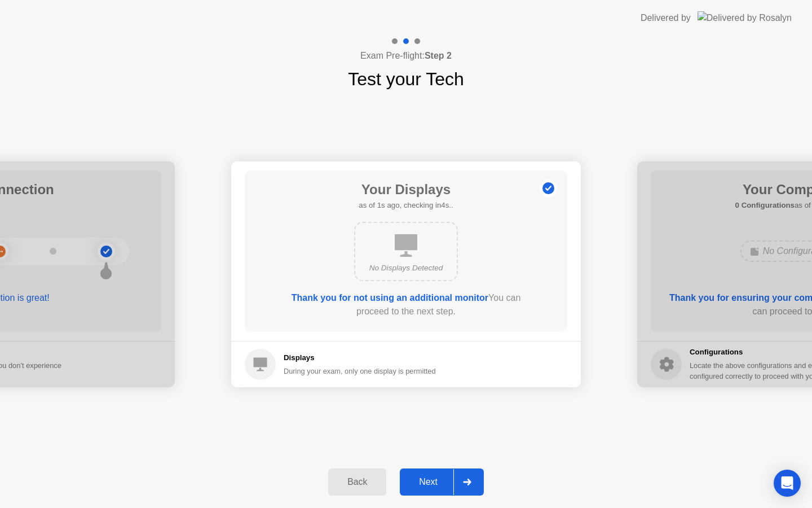 The height and width of the screenshot is (508, 812). What do you see at coordinates (406, 268) in the screenshot?
I see `div: No Displays Detected` at bounding box center [406, 268].